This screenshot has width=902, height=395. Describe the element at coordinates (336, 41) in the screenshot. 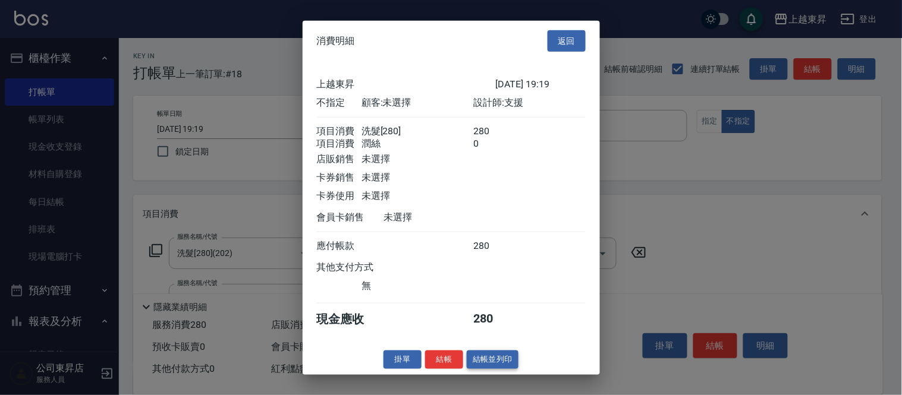

I see `span: 消費明細` at that location.